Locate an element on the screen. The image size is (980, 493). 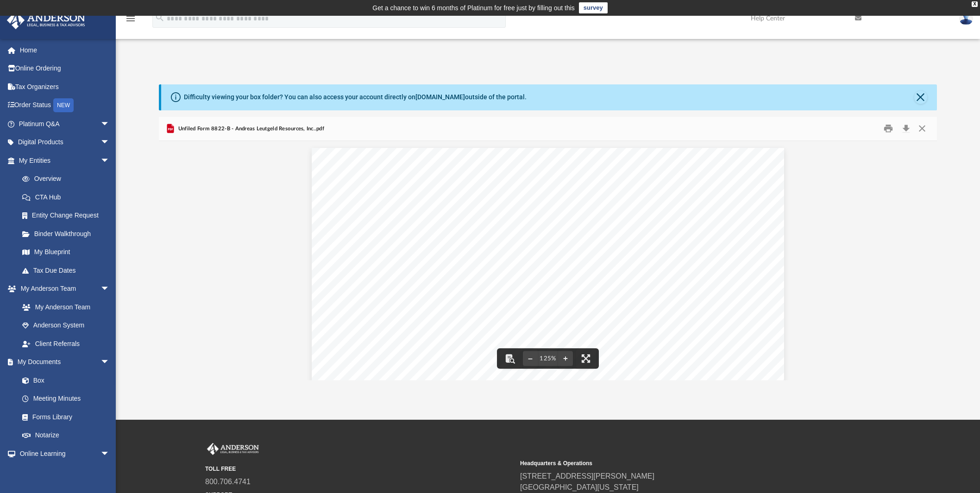
a: Entity Change Request is located at coordinates (68, 215).